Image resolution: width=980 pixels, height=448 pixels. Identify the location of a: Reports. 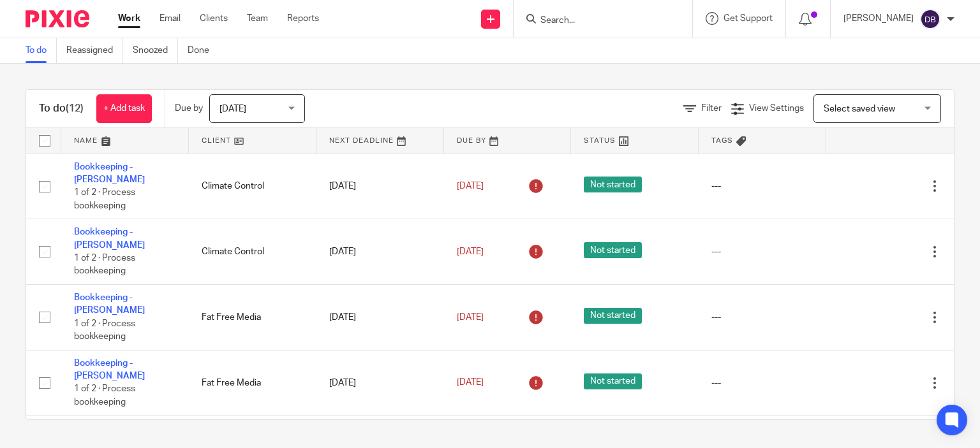
(303, 18).